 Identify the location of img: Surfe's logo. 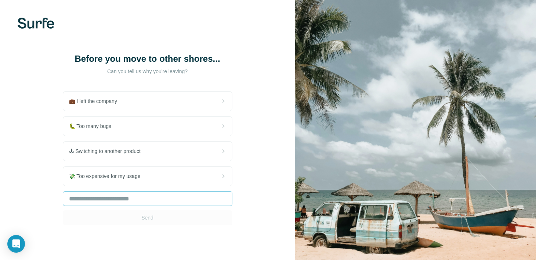
(36, 23).